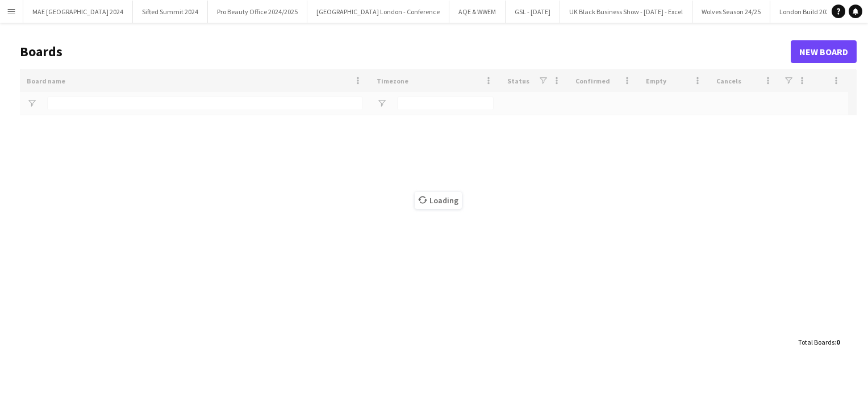 Image resolution: width=868 pixels, height=419 pixels. I want to click on button: Wolves Season 24/25, so click(731, 11).